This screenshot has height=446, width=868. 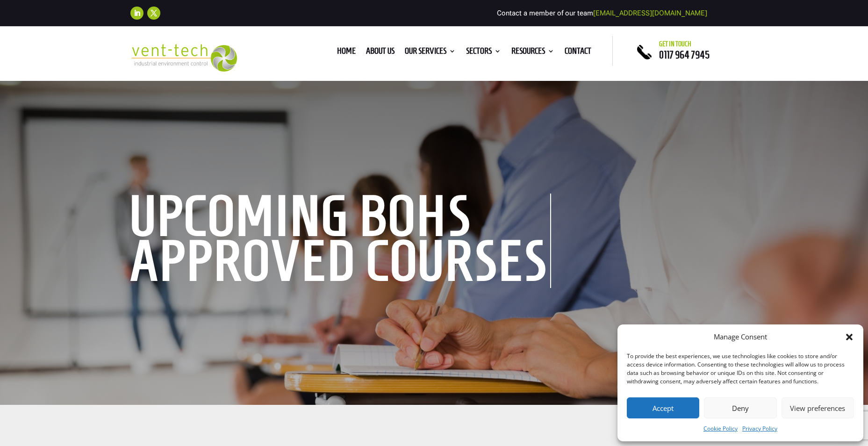 I want to click on div: Close dialog, so click(x=850, y=337).